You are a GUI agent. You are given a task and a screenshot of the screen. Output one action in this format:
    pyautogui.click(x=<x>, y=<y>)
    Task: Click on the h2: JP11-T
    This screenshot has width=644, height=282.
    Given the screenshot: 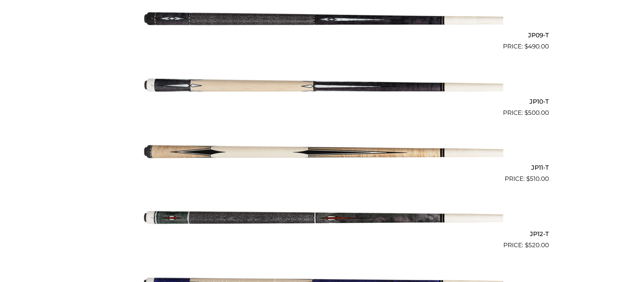 What is the action you would take?
    pyautogui.click(x=322, y=168)
    